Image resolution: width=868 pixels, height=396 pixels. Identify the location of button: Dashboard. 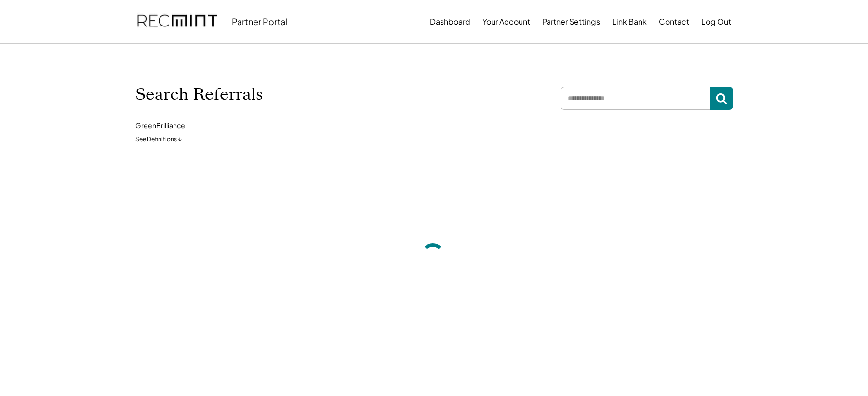
(450, 21).